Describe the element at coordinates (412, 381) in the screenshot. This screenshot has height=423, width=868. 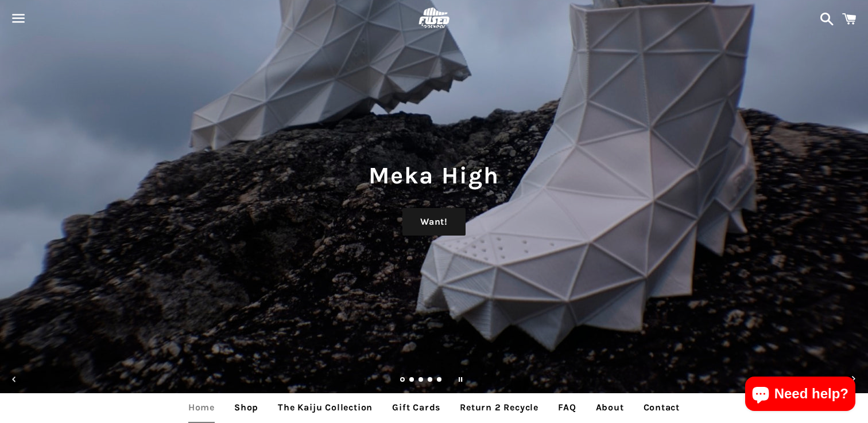
I see `a: Load slide 2` at that location.